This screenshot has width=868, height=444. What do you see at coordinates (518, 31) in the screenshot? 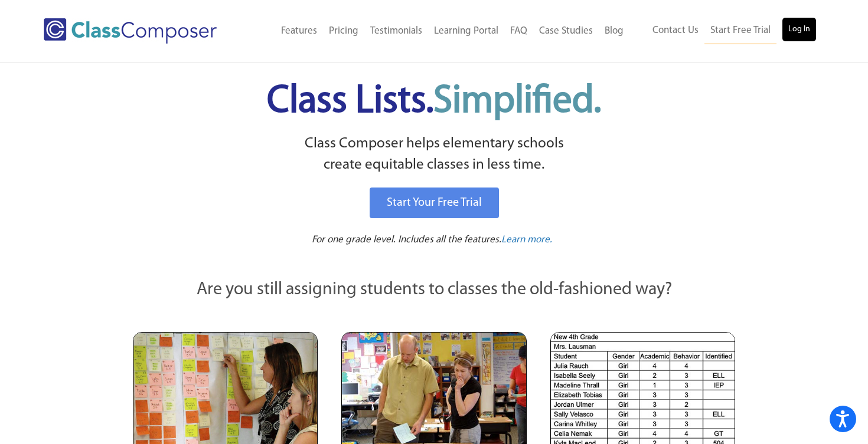
I see `a: FAQ` at bounding box center [518, 31].